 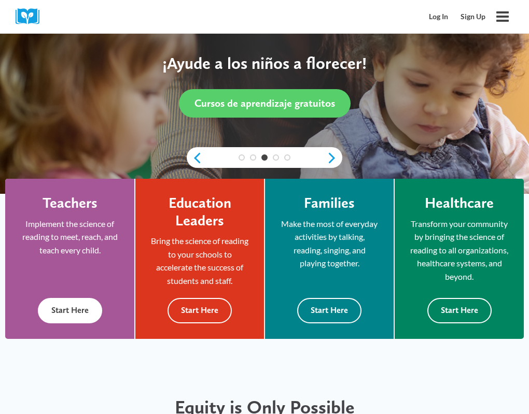 I want to click on h4: Families, so click(x=329, y=203).